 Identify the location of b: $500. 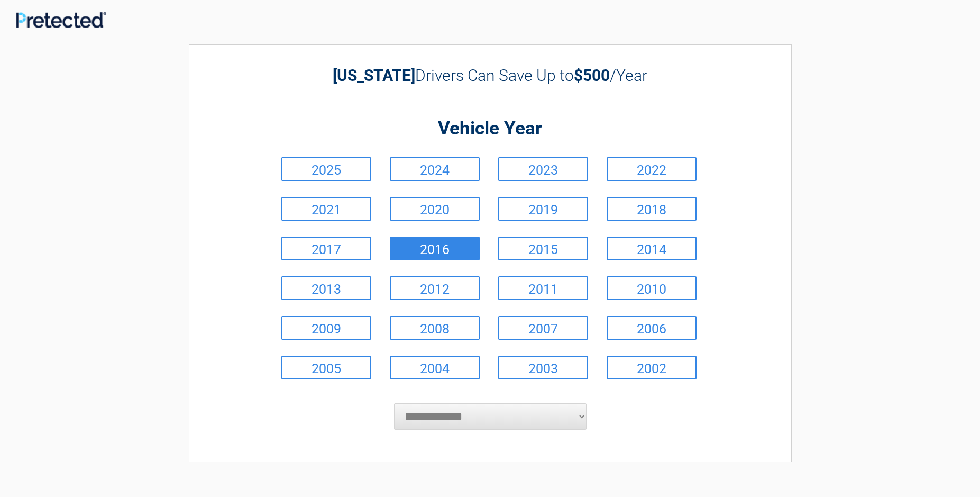
(592, 75).